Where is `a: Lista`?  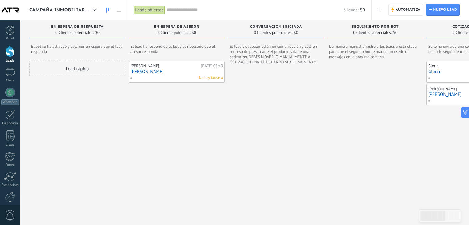 a: Lista is located at coordinates (119, 10).